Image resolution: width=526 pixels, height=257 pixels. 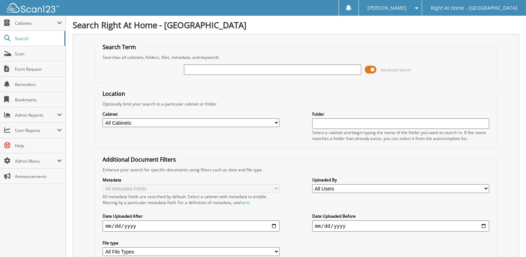 I want to click on div: All metadata fields are searched by default. Select a cabinet with metadata to enable filtering b..., so click(x=191, y=199).